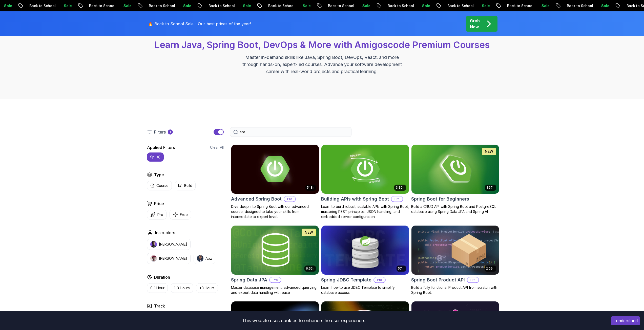 The width and height of the screenshot is (644, 330). I want to click on h2: Track, so click(159, 306).